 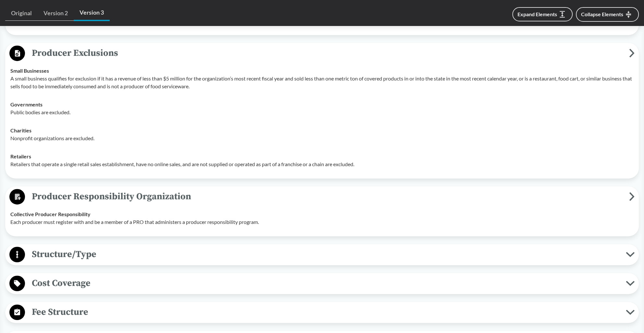 What do you see at coordinates (322, 112) in the screenshot?
I see `p: Public bodies are excluded.` at bounding box center [322, 112].